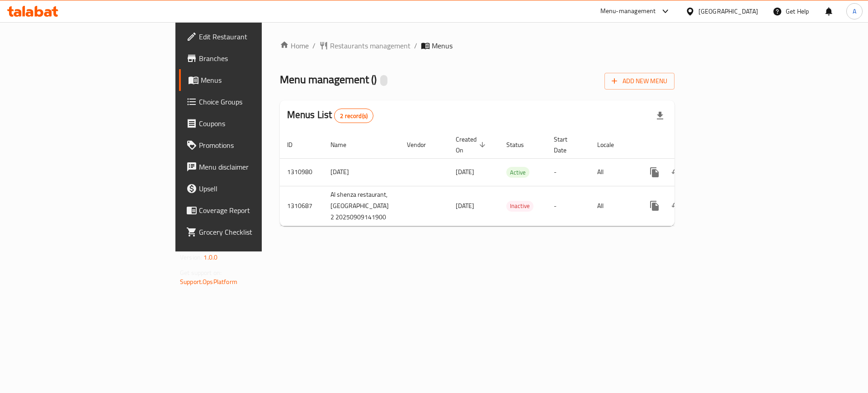 Image resolution: width=868 pixels, height=393 pixels. Describe the element at coordinates (472, 145) in the screenshot. I see `span: Created On` at that location.